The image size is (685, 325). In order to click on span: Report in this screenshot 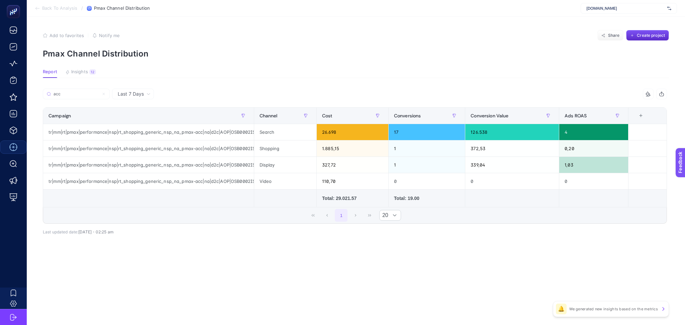, I will do `click(50, 72)`.